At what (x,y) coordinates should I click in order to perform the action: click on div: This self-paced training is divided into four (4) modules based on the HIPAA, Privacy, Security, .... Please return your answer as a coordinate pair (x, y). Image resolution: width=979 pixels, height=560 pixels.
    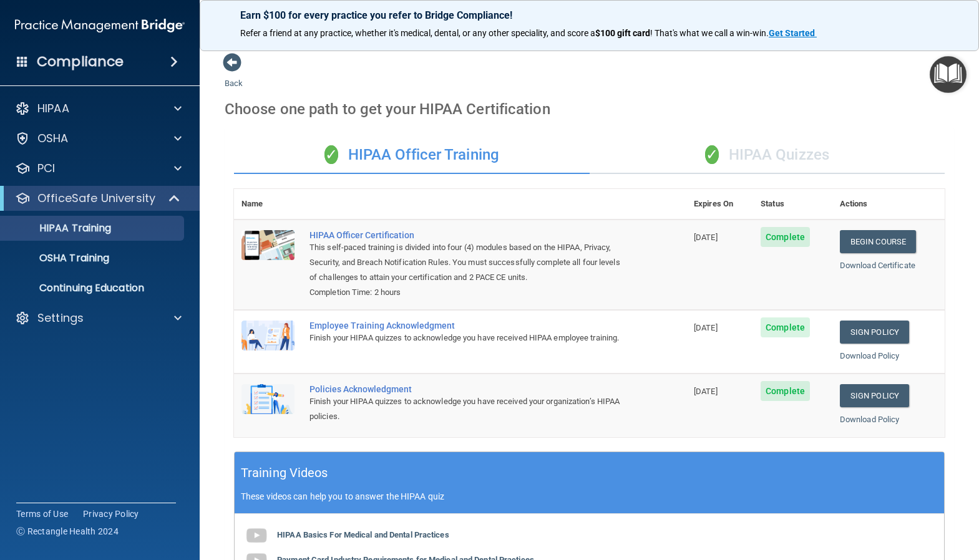
    Looking at the image, I should click on (466, 262).